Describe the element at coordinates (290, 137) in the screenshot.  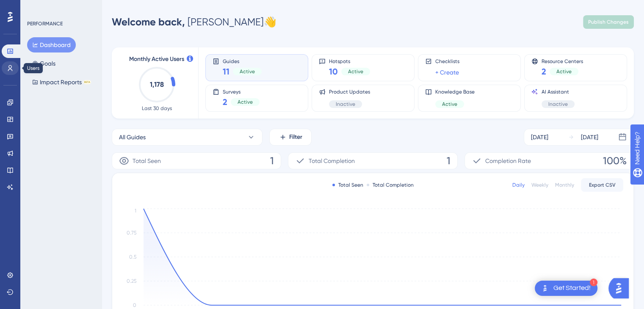
I see `button: Filter` at that location.